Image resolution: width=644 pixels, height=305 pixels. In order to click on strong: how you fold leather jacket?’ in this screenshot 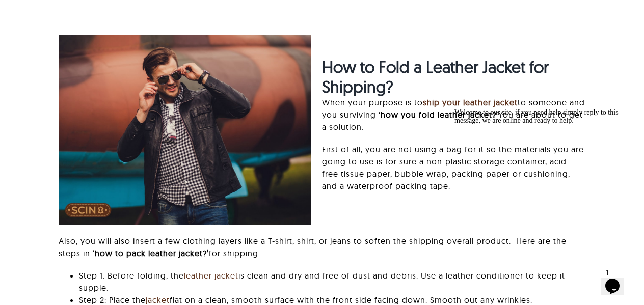, I will do `click(439, 115)`.